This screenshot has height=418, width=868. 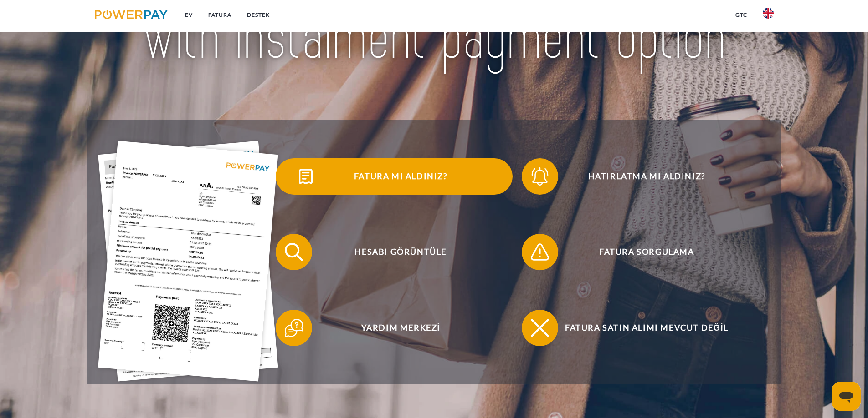 I want to click on a: Fatura Sorgulama, so click(x=640, y=252).